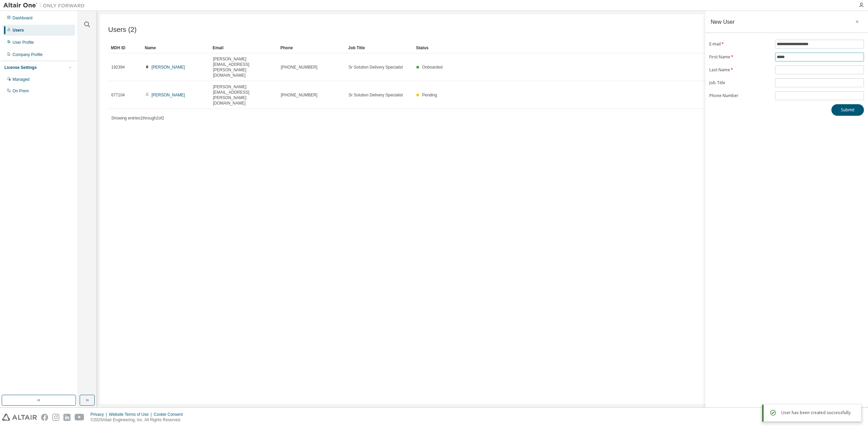 This screenshot has height=427, width=868. I want to click on div: MDH ID, so click(125, 48).